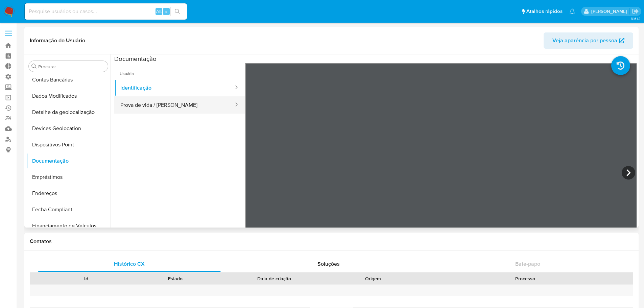  Describe the element at coordinates (68, 96) in the screenshot. I see `button: Dados Modificados` at that location.